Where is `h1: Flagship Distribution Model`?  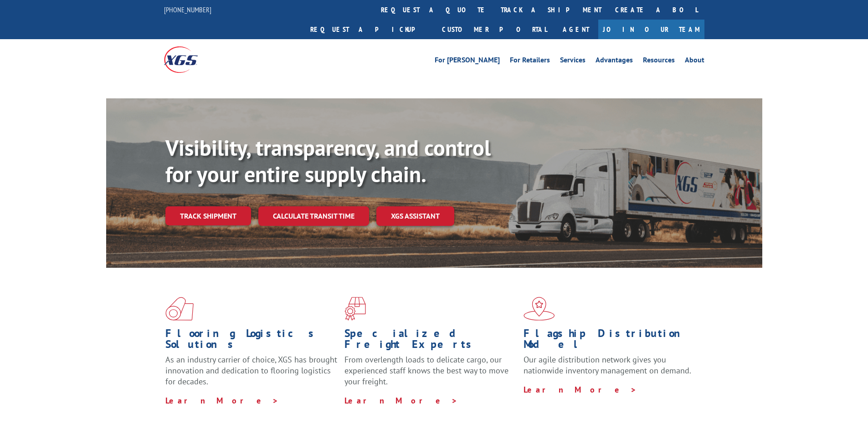
h1: Flagship Distribution Model is located at coordinates (609, 341).